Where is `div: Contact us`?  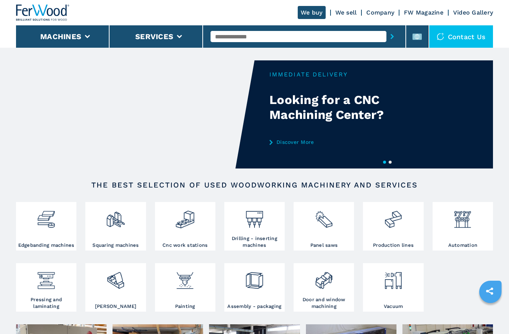
div: Contact us is located at coordinates (461, 36).